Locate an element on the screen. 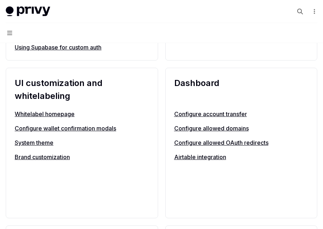 Image resolution: width=323 pixels, height=229 pixels. a: System theme is located at coordinates (82, 143).